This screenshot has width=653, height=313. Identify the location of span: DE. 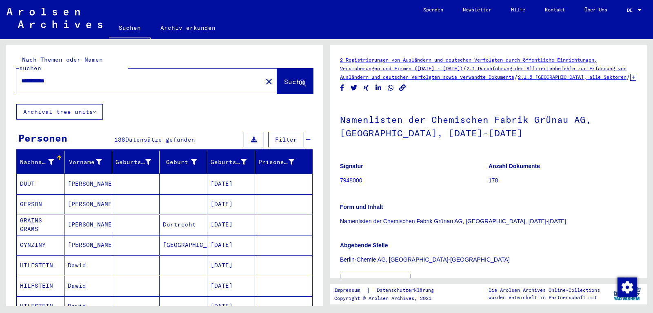
(632, 10).